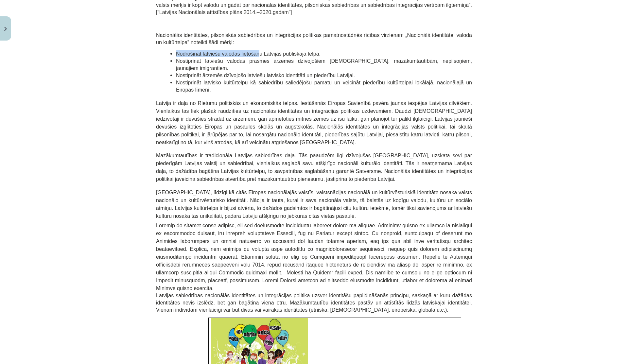  I want to click on span: Nostiprināt ārzemēs dzīvojošo latviešu latvisko identitāti un piederību Latvijai., so click(265, 75).